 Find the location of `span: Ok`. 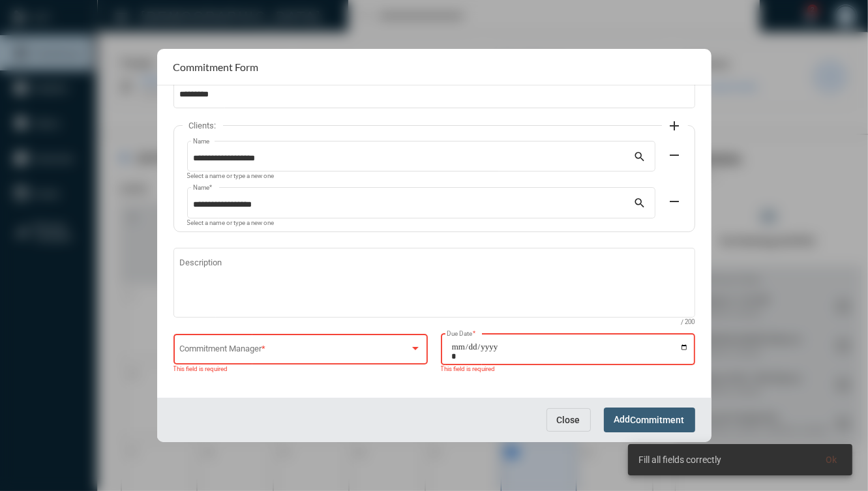

span: Ok is located at coordinates (831, 460).